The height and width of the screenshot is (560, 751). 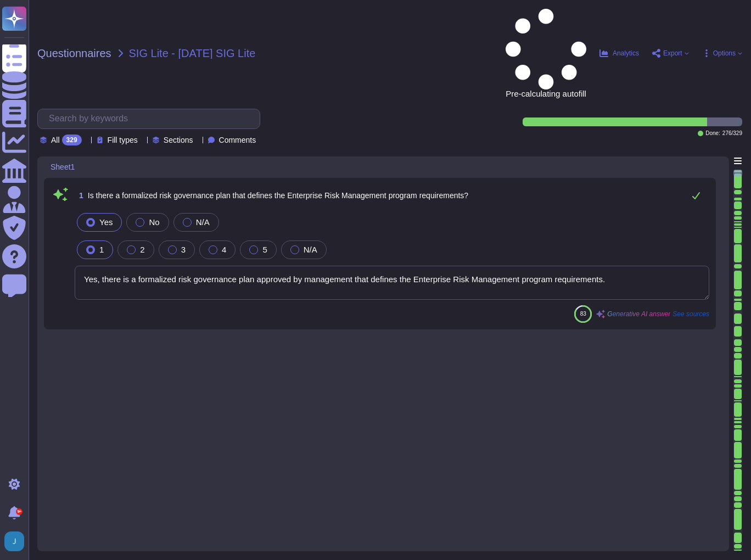 What do you see at coordinates (546, 53) in the screenshot?
I see `span: Pre-calculating autofill` at bounding box center [546, 53].